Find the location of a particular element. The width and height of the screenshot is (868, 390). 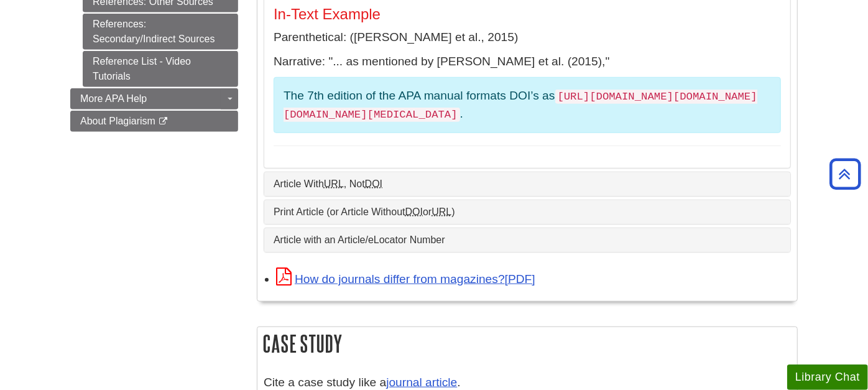

a: More APA Help is located at coordinates (154, 99).